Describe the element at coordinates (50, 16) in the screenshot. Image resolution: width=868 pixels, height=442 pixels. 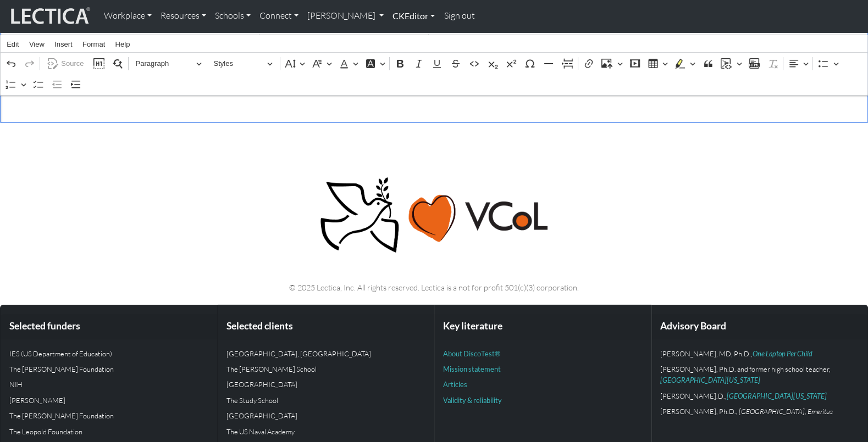
I see `img: lecticalive` at that location.